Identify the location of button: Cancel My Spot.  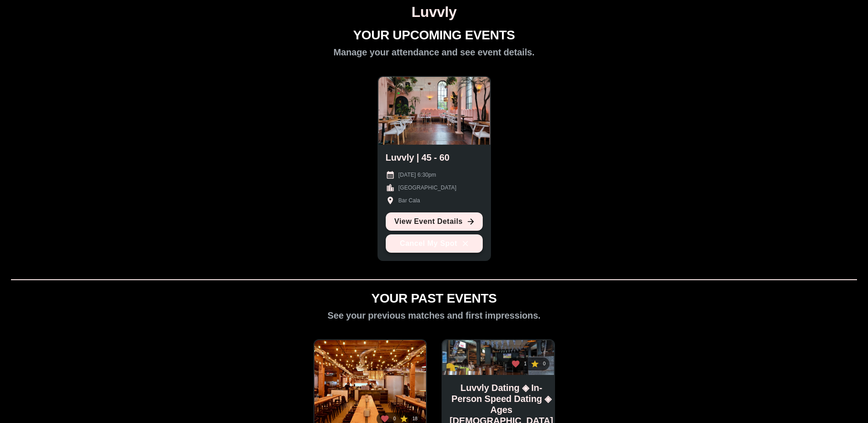
(434, 243).